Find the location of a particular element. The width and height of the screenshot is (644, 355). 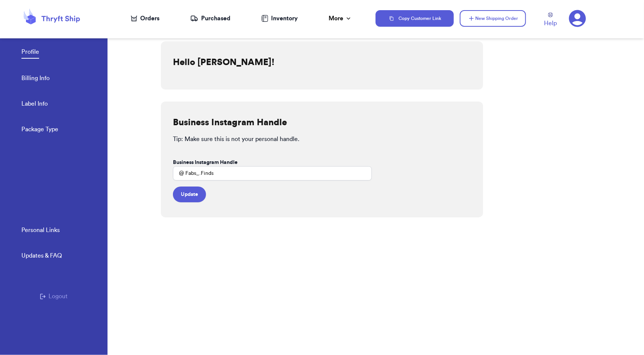

a: Orders is located at coordinates (145, 19).